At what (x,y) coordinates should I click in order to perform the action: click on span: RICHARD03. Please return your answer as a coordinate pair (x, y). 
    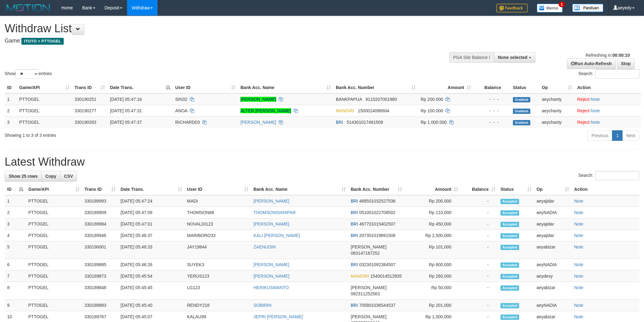
    Looking at the image, I should click on (187, 122).